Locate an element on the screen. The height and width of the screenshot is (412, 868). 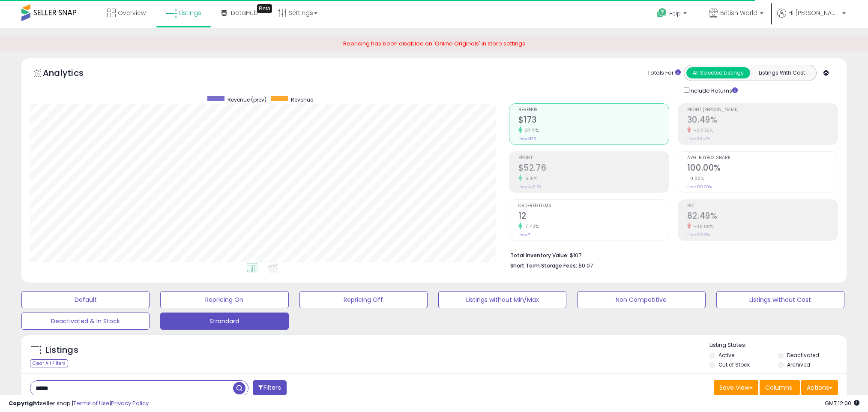
small: -38.08% is located at coordinates (702, 227).